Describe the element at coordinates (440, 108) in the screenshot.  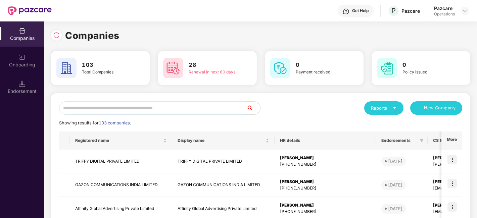
I see `span: New Company` at that location.